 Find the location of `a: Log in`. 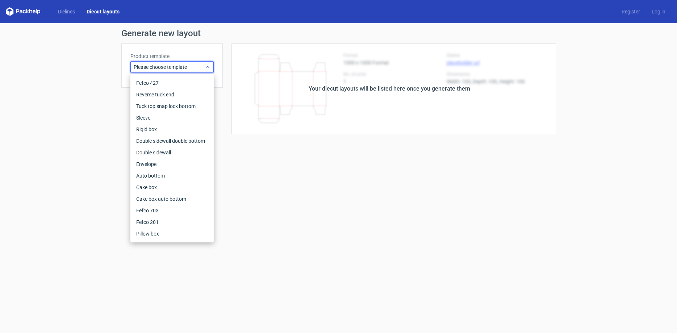

a: Log in is located at coordinates (659, 12).